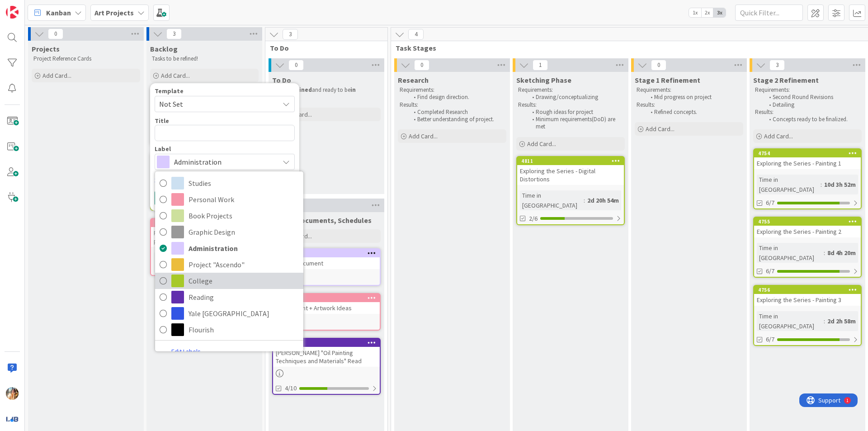  I want to click on span: Personal Work, so click(244, 199).